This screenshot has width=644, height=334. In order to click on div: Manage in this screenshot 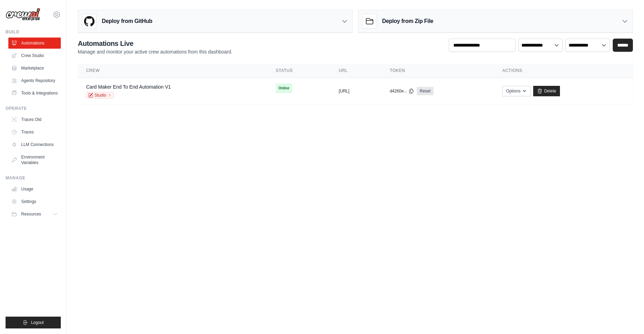, I will do `click(33, 178)`.